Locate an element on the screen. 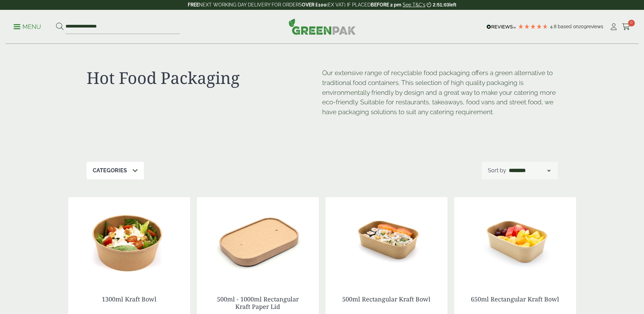 The image size is (644, 314). p: Menu is located at coordinates (27, 27).